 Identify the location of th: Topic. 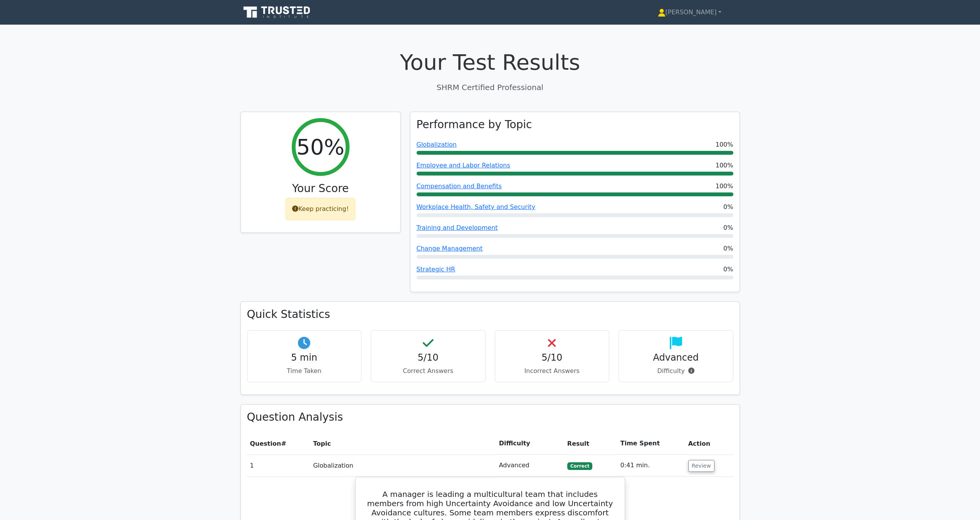
(403, 444).